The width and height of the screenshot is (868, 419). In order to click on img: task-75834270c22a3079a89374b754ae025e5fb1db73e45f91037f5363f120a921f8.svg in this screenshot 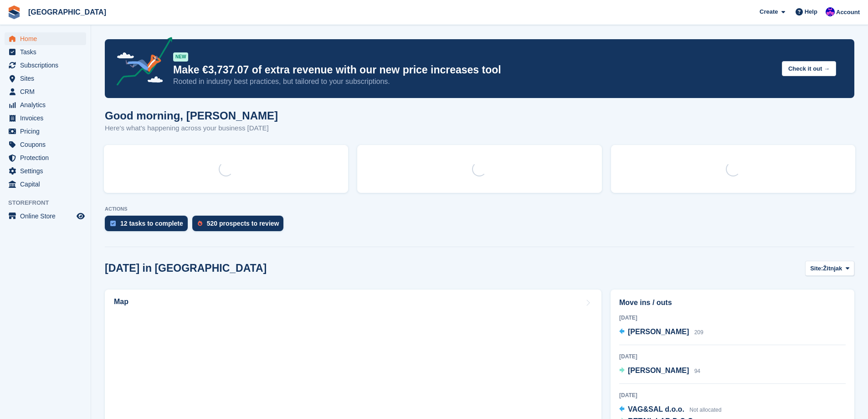, I will do `click(113, 223)`.